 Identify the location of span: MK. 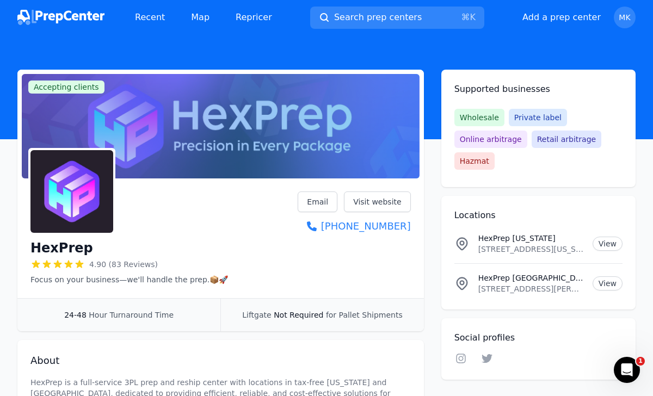
(624, 17).